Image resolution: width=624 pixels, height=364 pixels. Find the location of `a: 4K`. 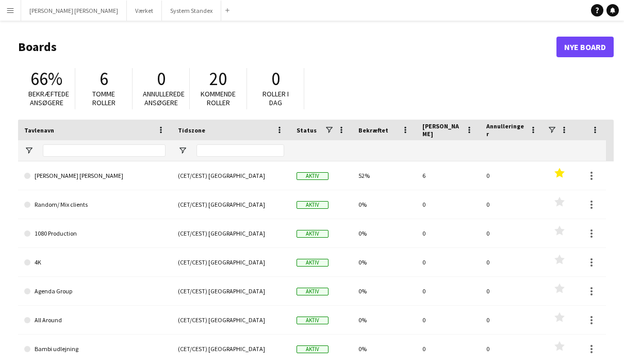

a: 4K is located at coordinates (95, 262).